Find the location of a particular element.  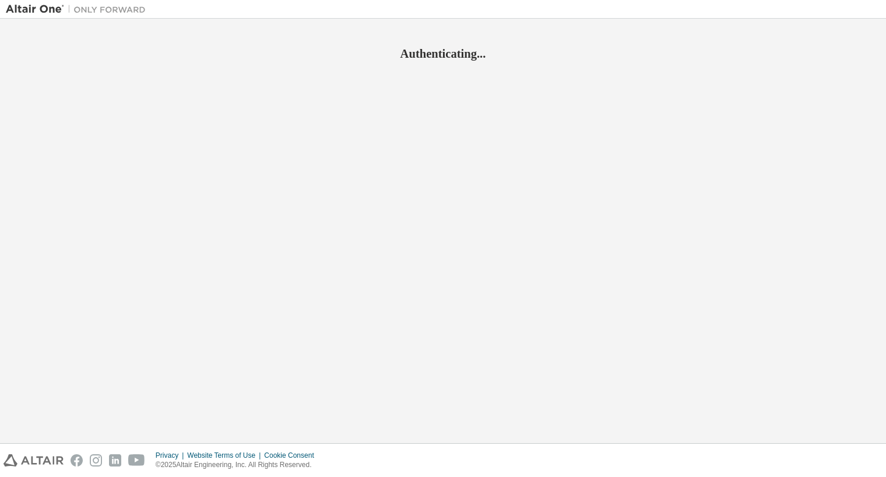

img: linkedin.svg is located at coordinates (115, 460).